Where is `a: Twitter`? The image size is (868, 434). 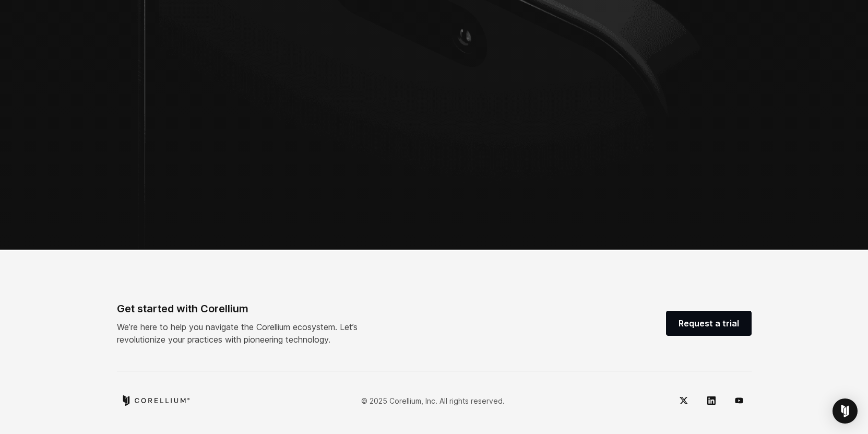 a: Twitter is located at coordinates (684, 400).